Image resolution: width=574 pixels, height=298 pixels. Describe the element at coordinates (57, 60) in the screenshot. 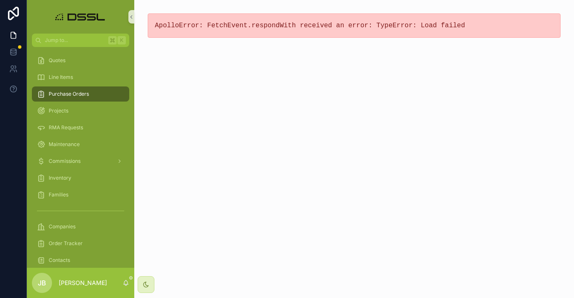

I see `span: Quotes` at that location.